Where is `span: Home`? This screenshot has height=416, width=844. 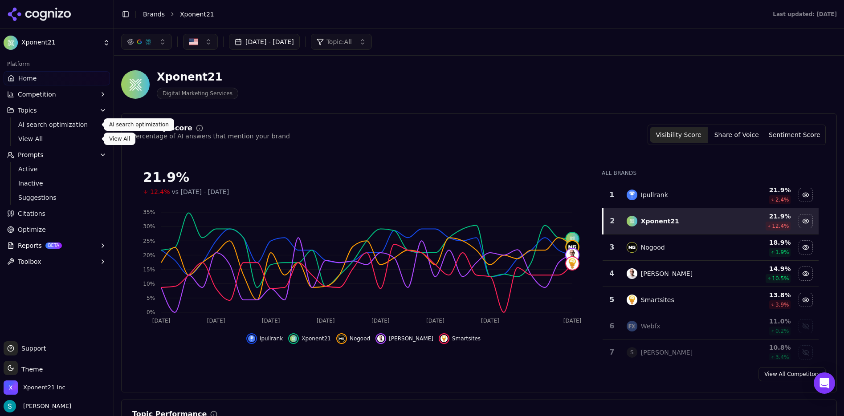 span: Home is located at coordinates (27, 78).